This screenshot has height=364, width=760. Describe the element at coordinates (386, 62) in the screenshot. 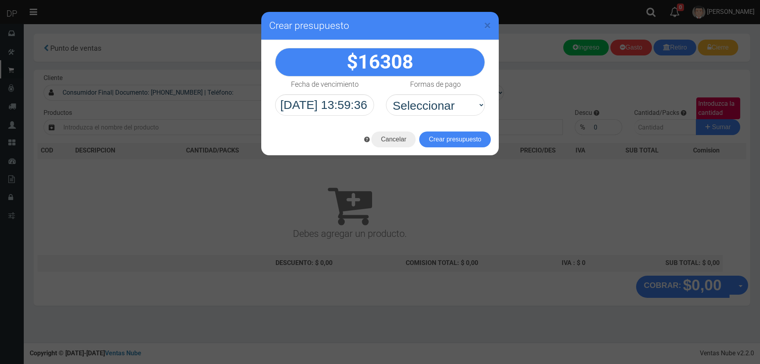

I see `span: 16308` at that location.